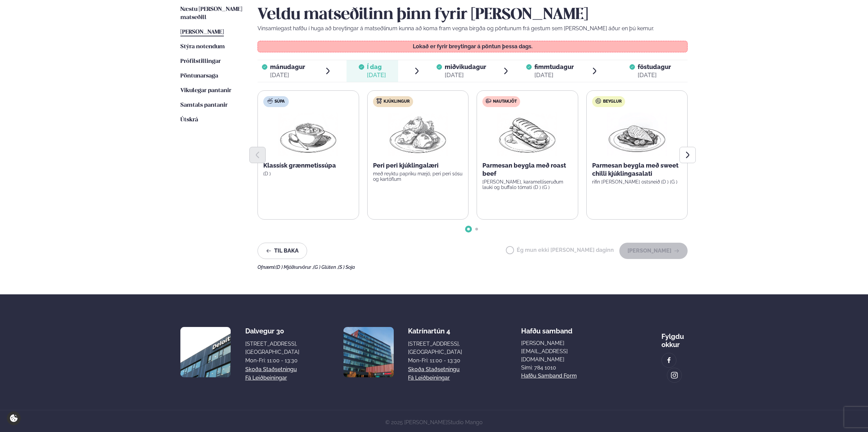  I want to click on p: Sími: 784 1010, so click(562, 368).